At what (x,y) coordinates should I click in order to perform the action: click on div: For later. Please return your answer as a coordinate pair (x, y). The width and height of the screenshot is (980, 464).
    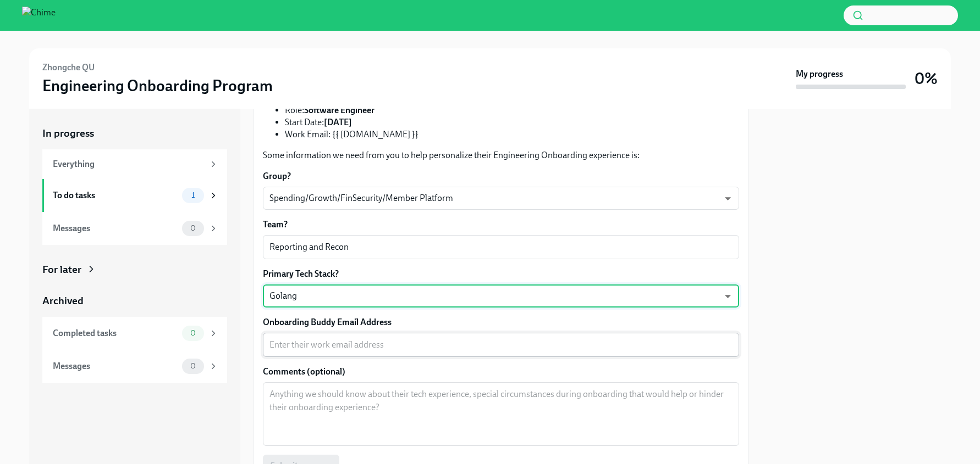
    Looking at the image, I should click on (61, 269).